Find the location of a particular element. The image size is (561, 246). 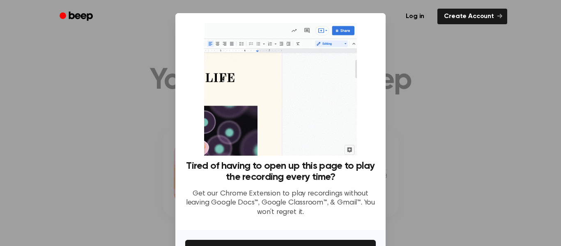

a: Log in is located at coordinates (414, 16).